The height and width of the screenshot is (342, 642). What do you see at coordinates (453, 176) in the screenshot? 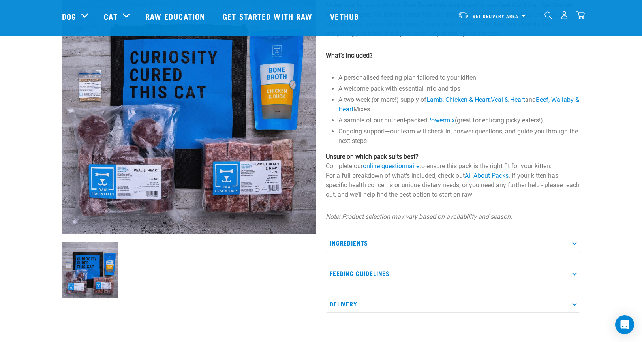
I see `p: Complete our to ensure this pack is the right fit for your kitten. For a full breakdown of what's...` at bounding box center [453, 176].